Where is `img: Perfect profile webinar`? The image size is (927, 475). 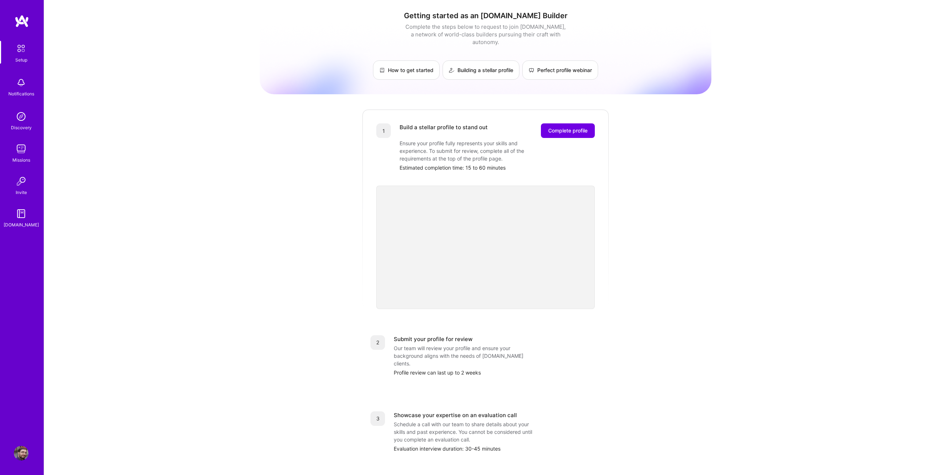 img: Perfect profile webinar is located at coordinates (531, 70).